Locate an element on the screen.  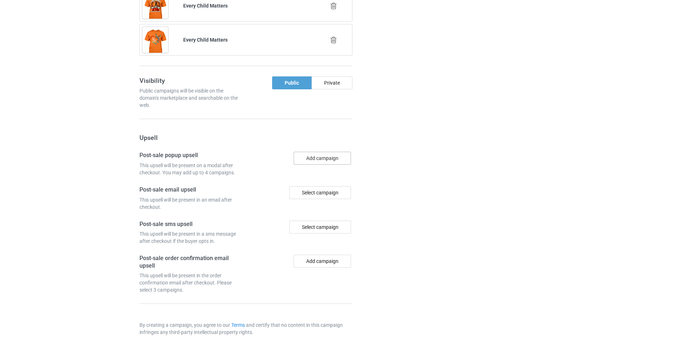
div: Private is located at coordinates (332, 83).